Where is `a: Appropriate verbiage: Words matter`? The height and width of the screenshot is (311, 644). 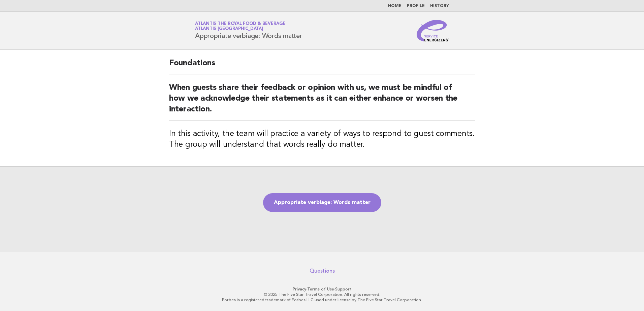 a: Appropriate verbiage: Words matter is located at coordinates (322, 203).